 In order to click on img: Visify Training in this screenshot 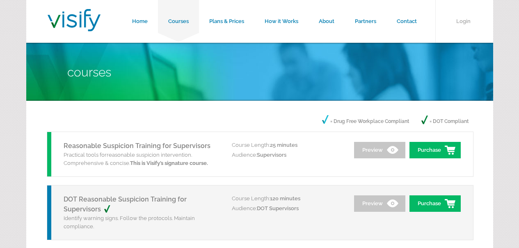, I will do `click(74, 20)`.